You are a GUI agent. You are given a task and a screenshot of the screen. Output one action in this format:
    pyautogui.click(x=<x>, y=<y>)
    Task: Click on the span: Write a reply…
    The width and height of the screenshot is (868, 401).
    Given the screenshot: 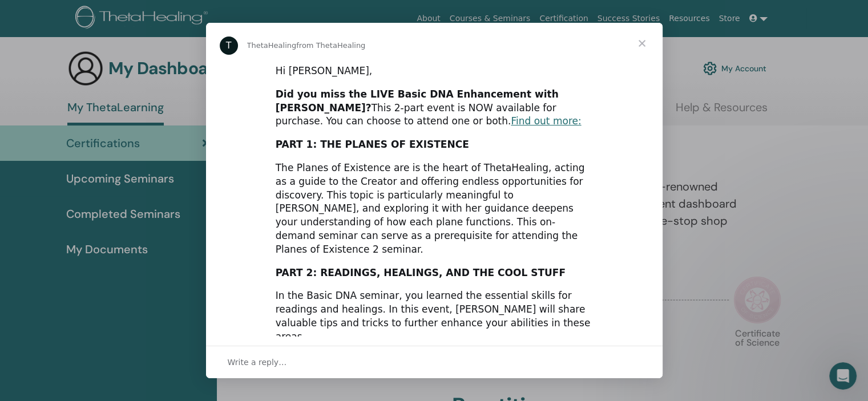 What is the action you would take?
    pyautogui.click(x=258, y=362)
    